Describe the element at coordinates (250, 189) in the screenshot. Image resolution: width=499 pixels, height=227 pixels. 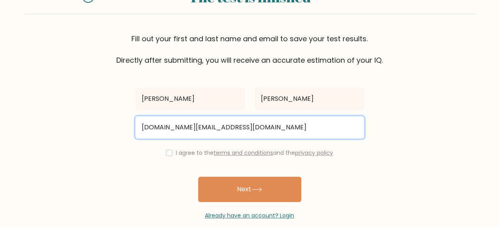
I see `button: Next` at that location.